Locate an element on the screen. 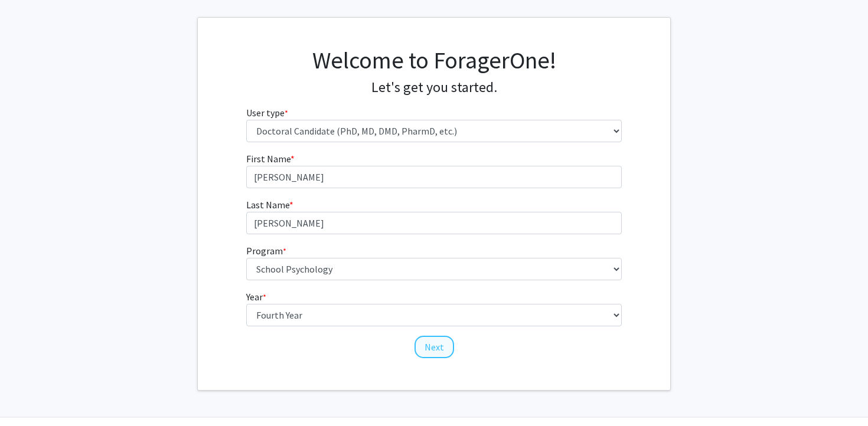 The image size is (868, 426). label: User type is located at coordinates (267, 113).